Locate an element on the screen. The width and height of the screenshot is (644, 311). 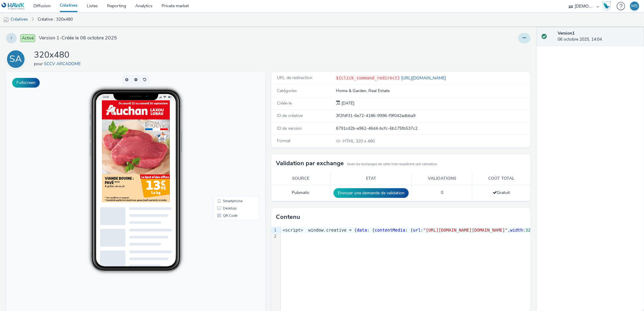
li: QR Code is located at coordinates (230, 144).